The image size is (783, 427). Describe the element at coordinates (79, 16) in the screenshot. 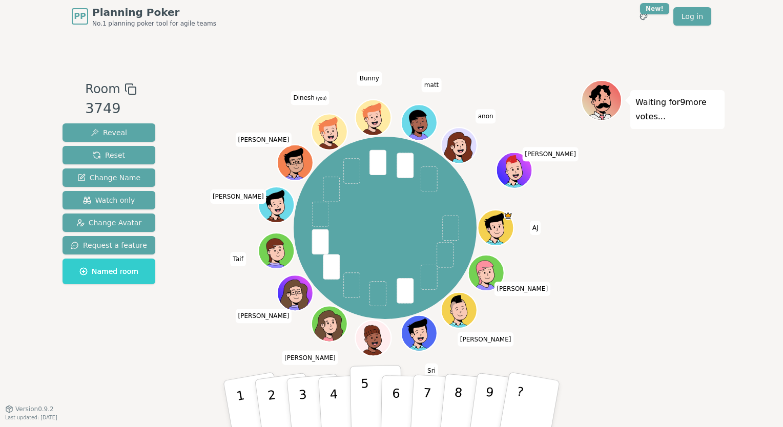

I see `span: PP` at that location.